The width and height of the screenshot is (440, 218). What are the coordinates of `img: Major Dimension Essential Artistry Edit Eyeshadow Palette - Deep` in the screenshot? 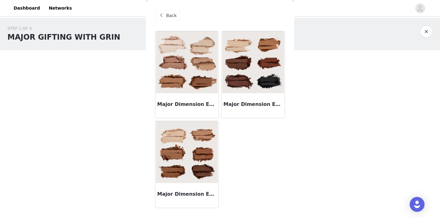 It's located at (253, 62).